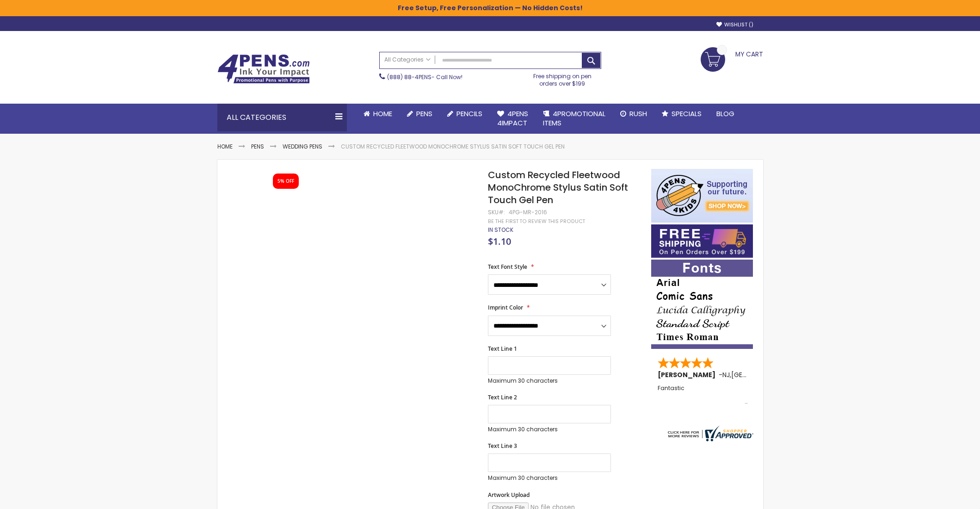 The width and height of the screenshot is (980, 509). What do you see at coordinates (506, 307) in the screenshot?
I see `span: Imprint Color` at bounding box center [506, 307].